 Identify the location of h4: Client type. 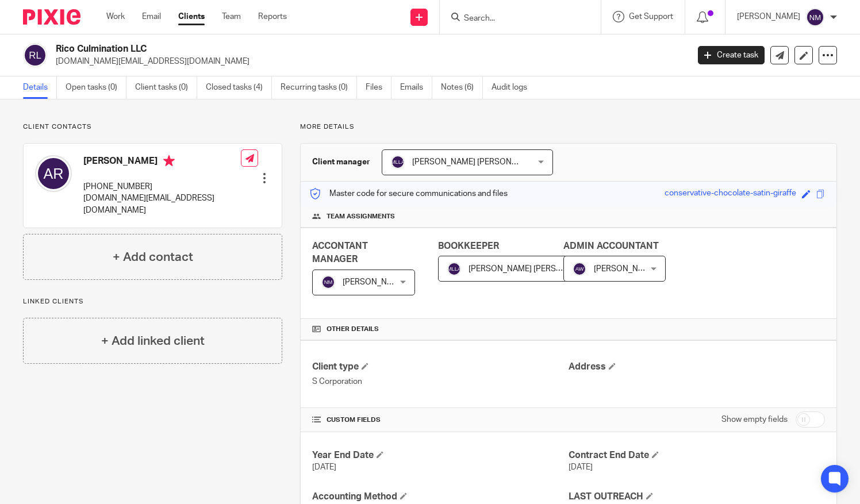
(441, 367).